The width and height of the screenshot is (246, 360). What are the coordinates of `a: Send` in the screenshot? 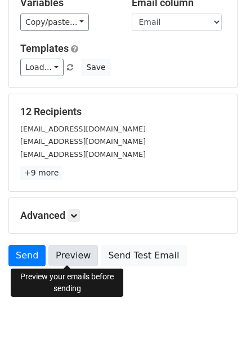 It's located at (27, 256).